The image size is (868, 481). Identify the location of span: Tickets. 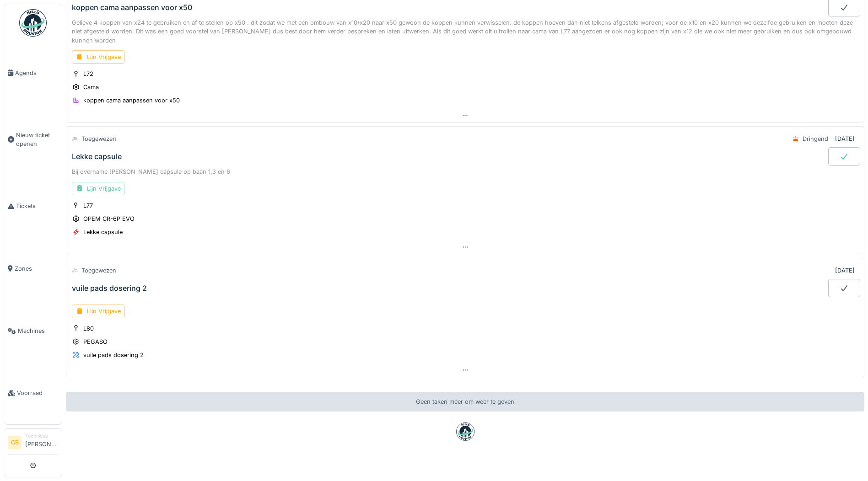
(37, 205).